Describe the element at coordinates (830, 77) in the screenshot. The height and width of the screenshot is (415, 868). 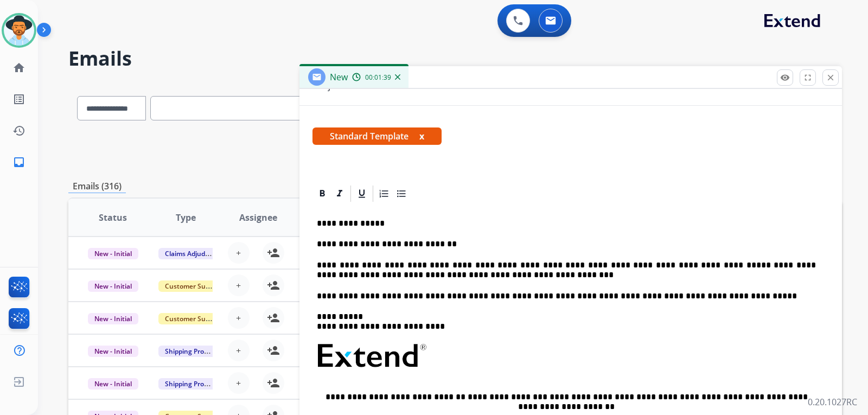
I see `mat-icon: close` at that location.